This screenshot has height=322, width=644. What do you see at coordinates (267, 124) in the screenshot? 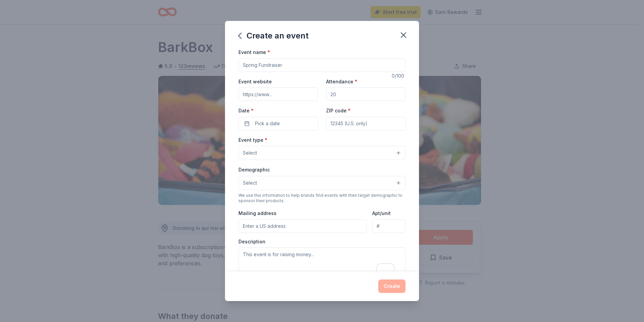
I see `span: Pick a date` at bounding box center [267, 124].